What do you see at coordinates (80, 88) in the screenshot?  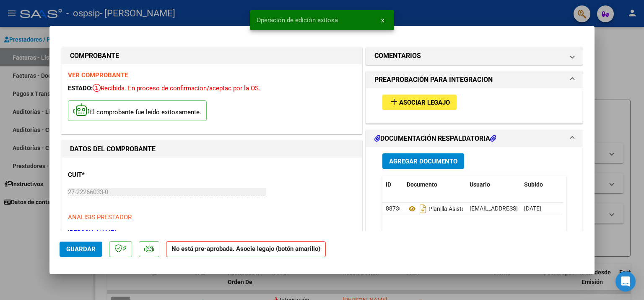 I see `span: ESTADO:` at bounding box center [80, 88].